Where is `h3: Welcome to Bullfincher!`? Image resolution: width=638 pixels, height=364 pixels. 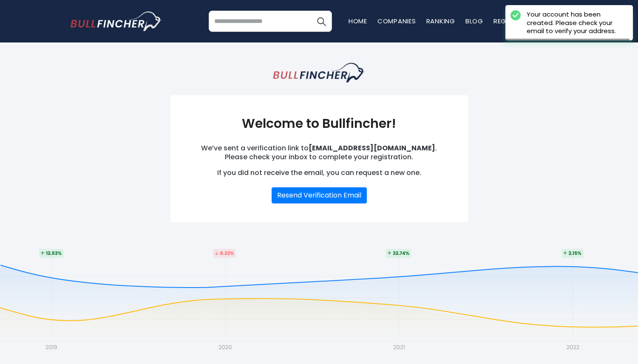
h3: Welcome to Bullfincher! is located at coordinates (319, 124).